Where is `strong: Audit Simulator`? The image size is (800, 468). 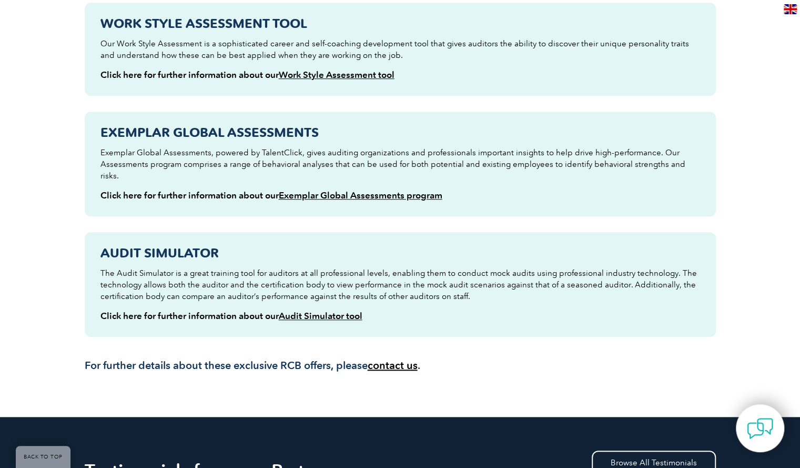 strong: Audit Simulator is located at coordinates (159, 253).